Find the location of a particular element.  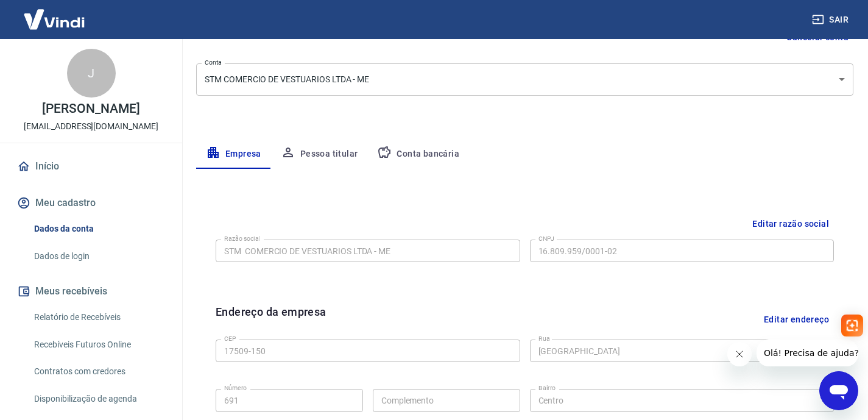

button: Conta bancária is located at coordinates (418, 154).